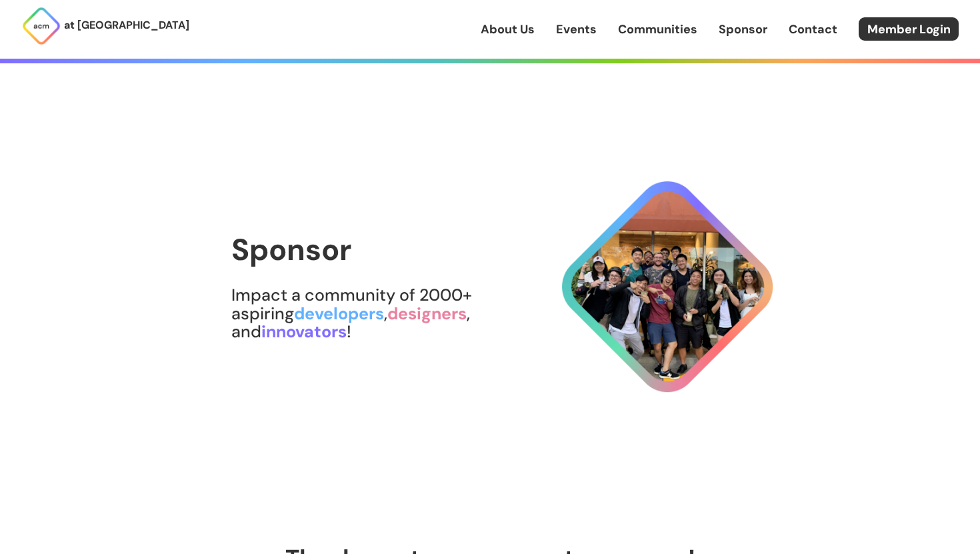 This screenshot has width=980, height=554. Describe the element at coordinates (304, 332) in the screenshot. I see `span: innovators` at that location.